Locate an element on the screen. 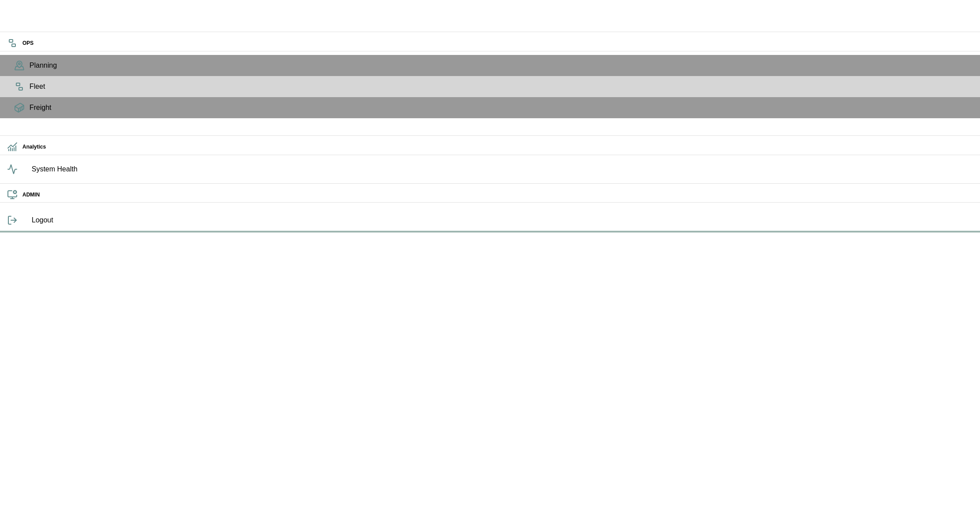 This screenshot has width=980, height=516. span: Planning is located at coordinates (501, 66).